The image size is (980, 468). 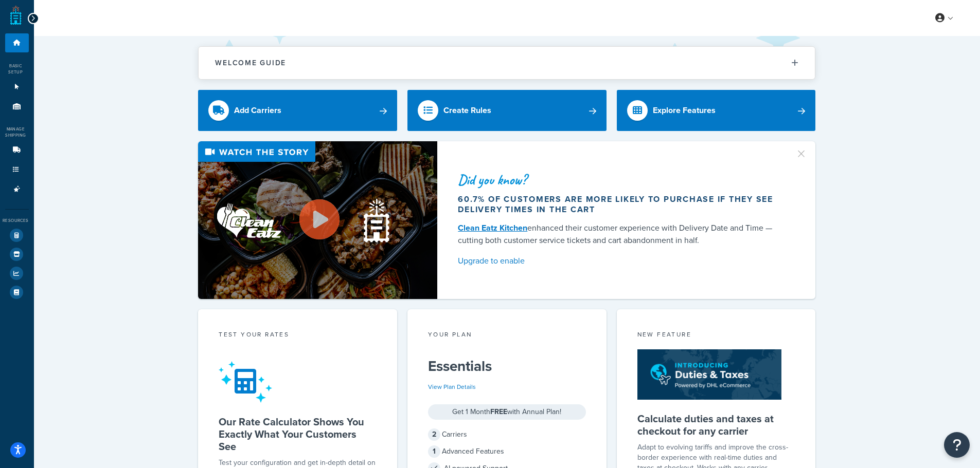 What do you see at coordinates (507, 452) in the screenshot?
I see `div: Advanced Features` at bounding box center [507, 452].